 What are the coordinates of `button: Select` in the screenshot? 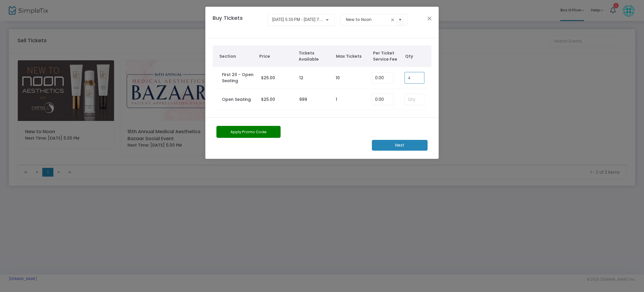 It's located at (400, 19).